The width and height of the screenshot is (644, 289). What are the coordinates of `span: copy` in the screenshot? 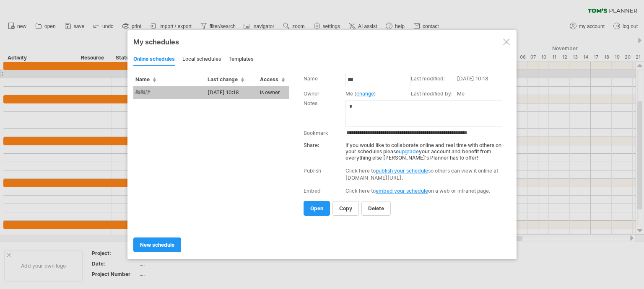 It's located at (345, 208).